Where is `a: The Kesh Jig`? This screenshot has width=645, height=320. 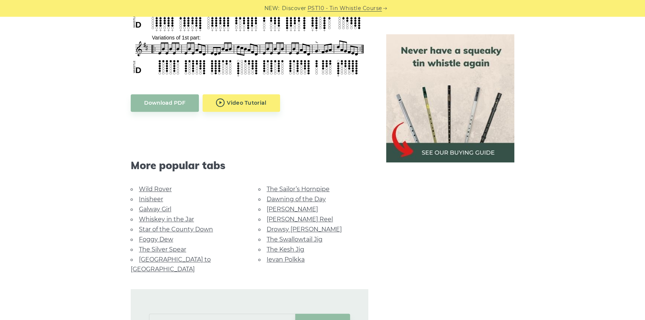
a: The Kesh Jig is located at coordinates (285, 249).